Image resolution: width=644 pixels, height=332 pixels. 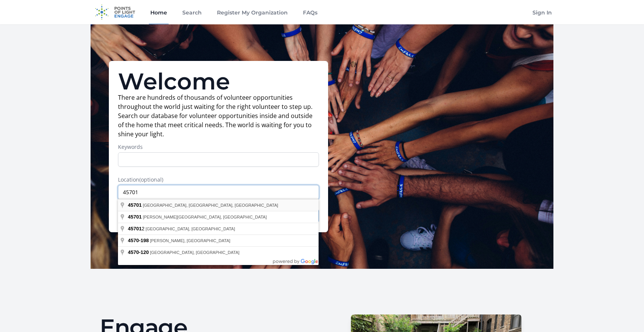 What do you see at coordinates (219, 81) in the screenshot?
I see `h1: Welcome` at bounding box center [219, 81].